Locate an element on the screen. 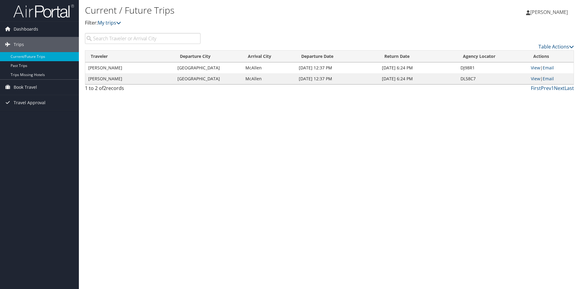 The height and width of the screenshot is (289, 580). img: airportal-logo.png is located at coordinates (44, 11).